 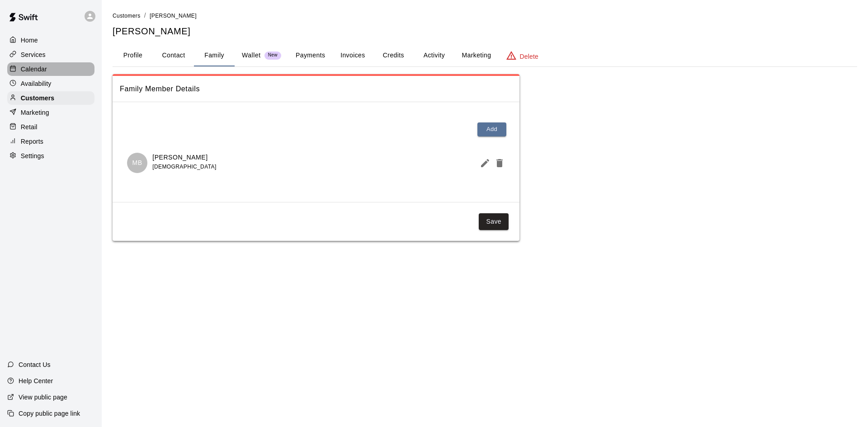 I want to click on div: Customers, so click(x=50, y=98).